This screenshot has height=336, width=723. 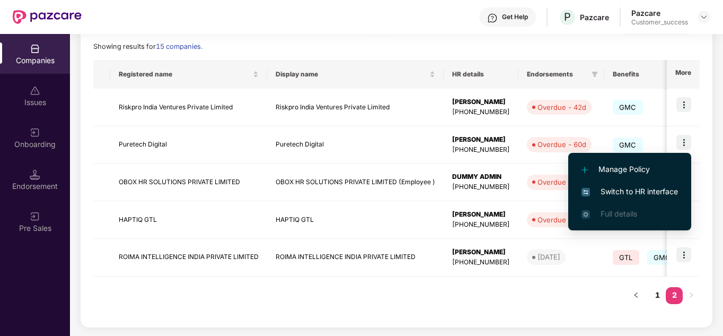 I want to click on div: Overdue - 60d, so click(x=562, y=144).